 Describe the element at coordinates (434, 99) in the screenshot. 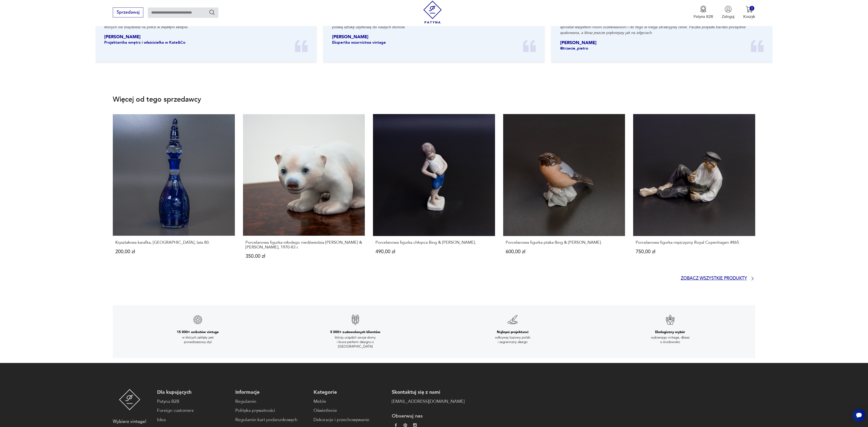

I see `p: Więcej od tego sprzedawcy` at that location.